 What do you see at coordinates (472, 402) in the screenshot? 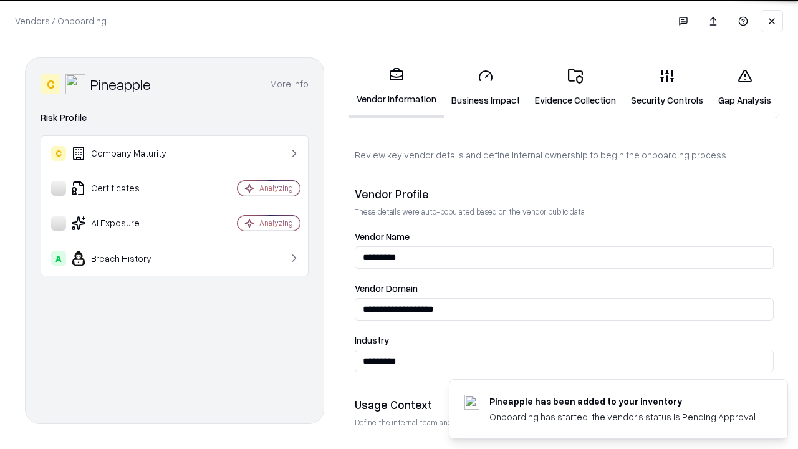
I see `img: pineappleenergy.com` at bounding box center [472, 402].